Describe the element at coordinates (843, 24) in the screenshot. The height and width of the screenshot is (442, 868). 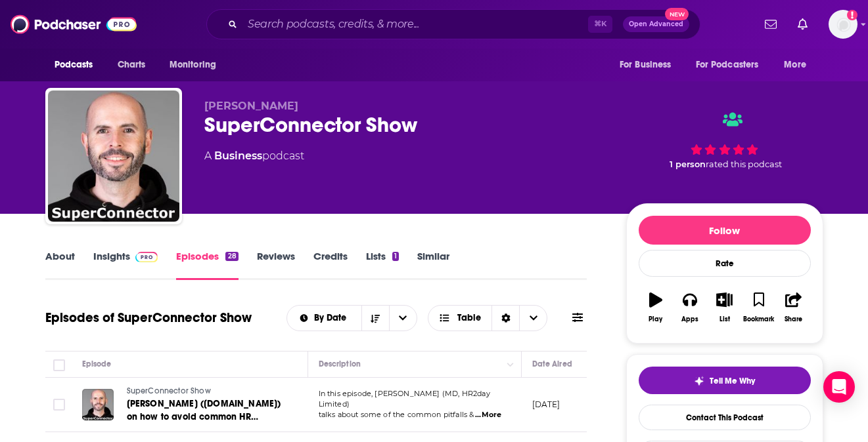
I see `button: Show profile menu` at that location.